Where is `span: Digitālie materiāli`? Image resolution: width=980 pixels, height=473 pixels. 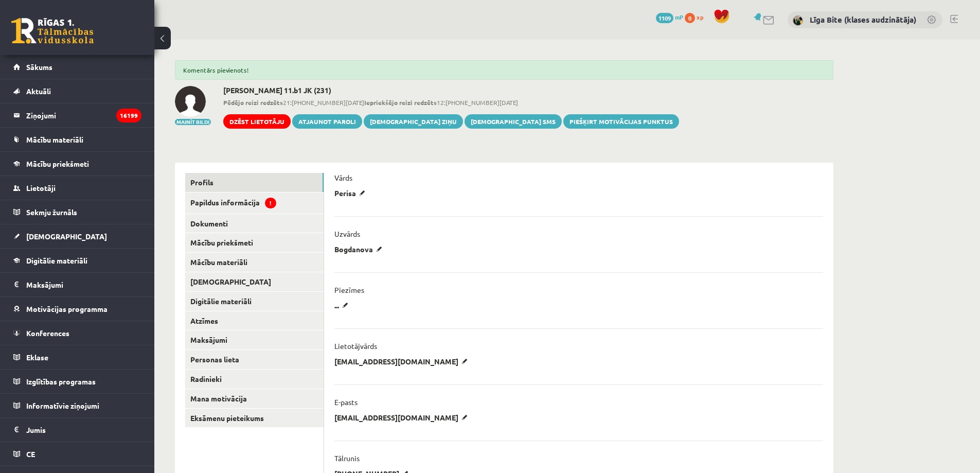 span: Digitālie materiāli is located at coordinates (57, 260).